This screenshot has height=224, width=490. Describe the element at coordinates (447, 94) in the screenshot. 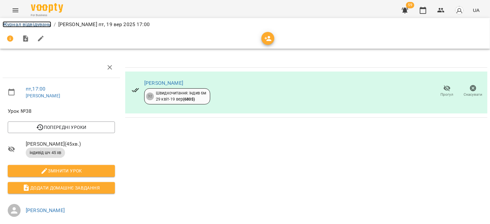

I see `span: Прогул` at that location.